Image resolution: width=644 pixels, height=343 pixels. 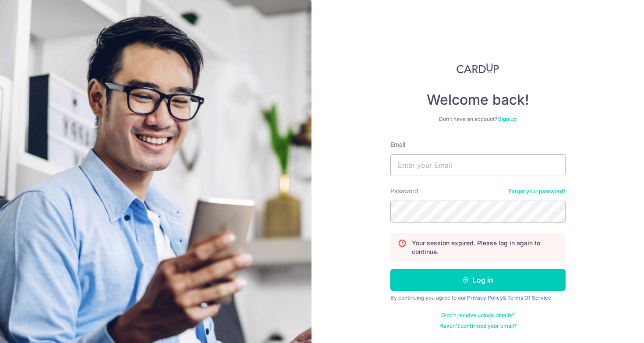 I want to click on a: Didn't receive unlock details?, so click(x=477, y=316).